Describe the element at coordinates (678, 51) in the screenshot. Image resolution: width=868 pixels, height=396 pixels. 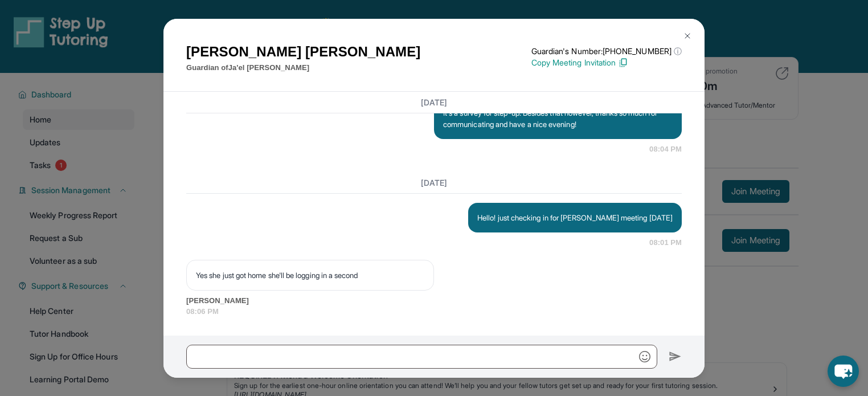
I see `span: ⓘ` at that location.